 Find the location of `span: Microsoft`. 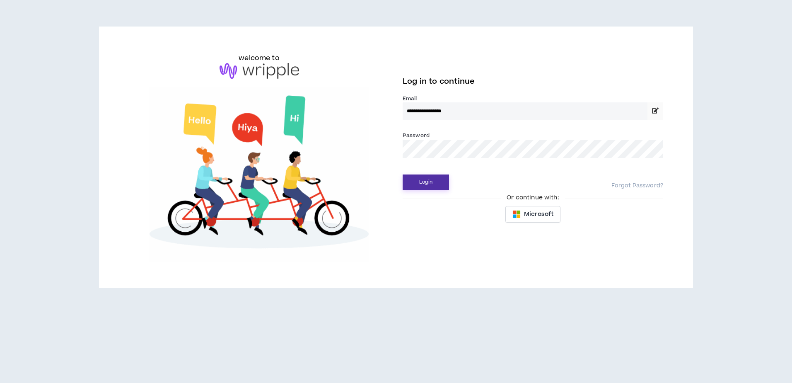

span: Microsoft is located at coordinates (538, 214).